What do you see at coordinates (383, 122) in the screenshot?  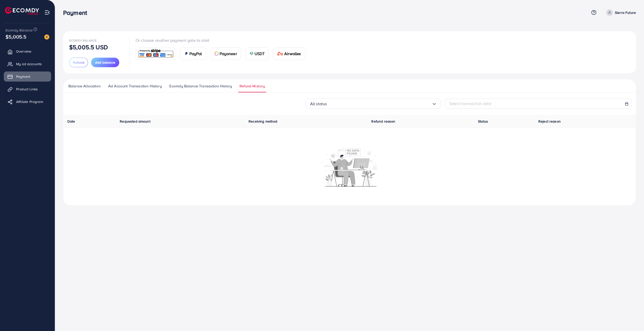 I see `span: Refund reason` at bounding box center [383, 122].